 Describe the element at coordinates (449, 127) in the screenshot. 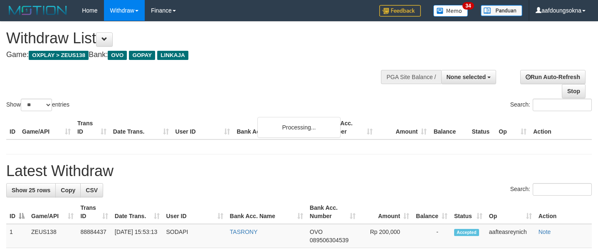

I see `th: Balance` at that location.